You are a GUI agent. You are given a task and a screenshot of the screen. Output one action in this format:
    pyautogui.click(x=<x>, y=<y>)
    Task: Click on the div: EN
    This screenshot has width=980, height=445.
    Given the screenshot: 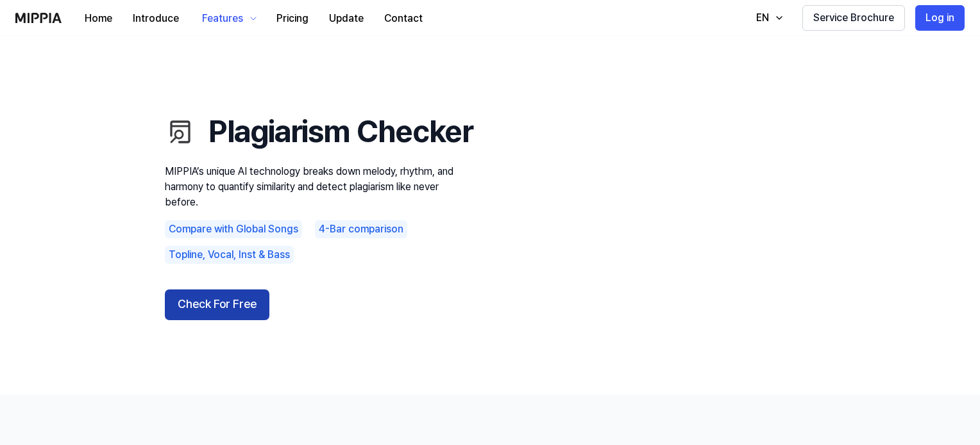 What is the action you would take?
    pyautogui.click(x=763, y=18)
    